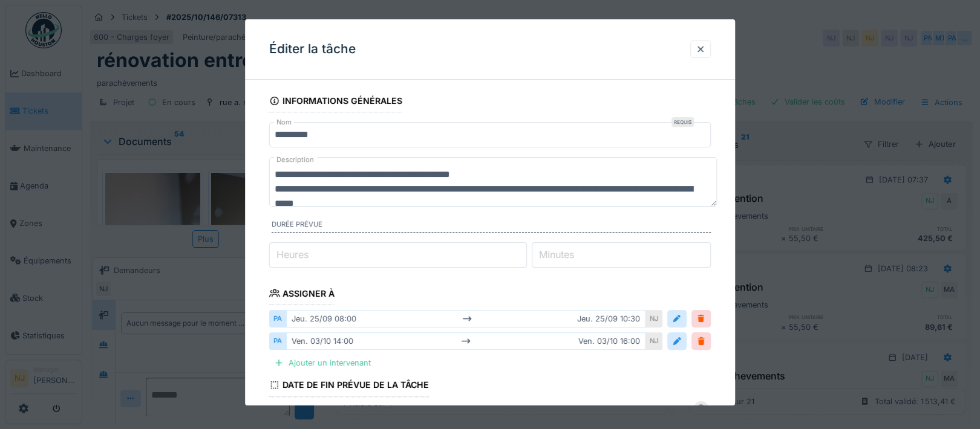  I want to click on h3: Éditer la tâche, so click(312, 49).